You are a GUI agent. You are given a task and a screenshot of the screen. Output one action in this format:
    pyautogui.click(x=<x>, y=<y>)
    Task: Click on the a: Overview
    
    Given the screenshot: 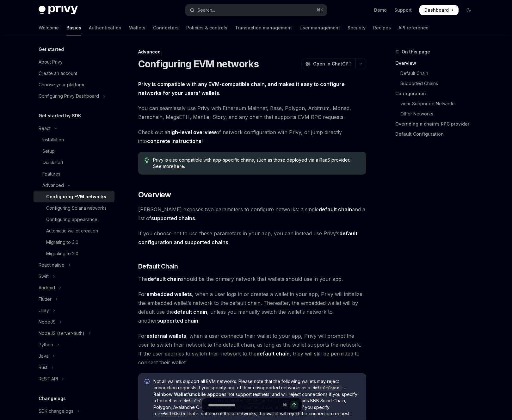 What is the action you would take?
    pyautogui.click(x=437, y=63)
    